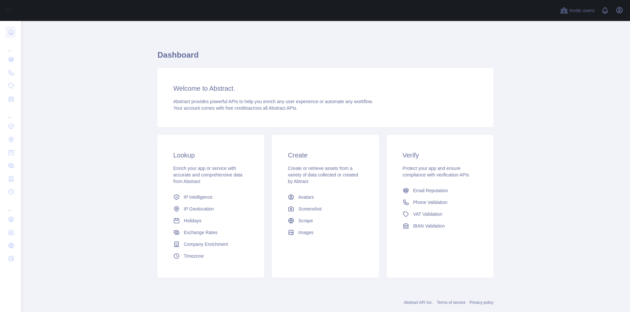  Describe the element at coordinates (210, 245) in the screenshot. I see `a: Company Enrichment` at that location.